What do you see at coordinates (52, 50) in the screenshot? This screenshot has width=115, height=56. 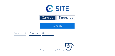 I see `span: Bezig met laden, even geduld aub...` at bounding box center [52, 50].